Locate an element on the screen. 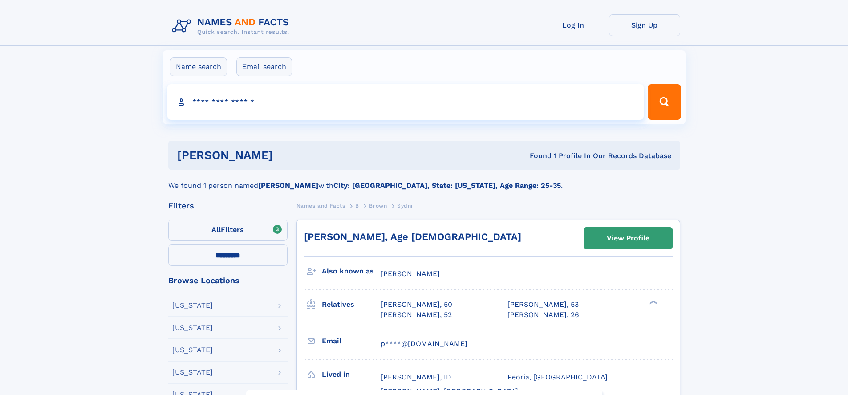 The width and height of the screenshot is (848, 395). a: B is located at coordinates (357, 205).